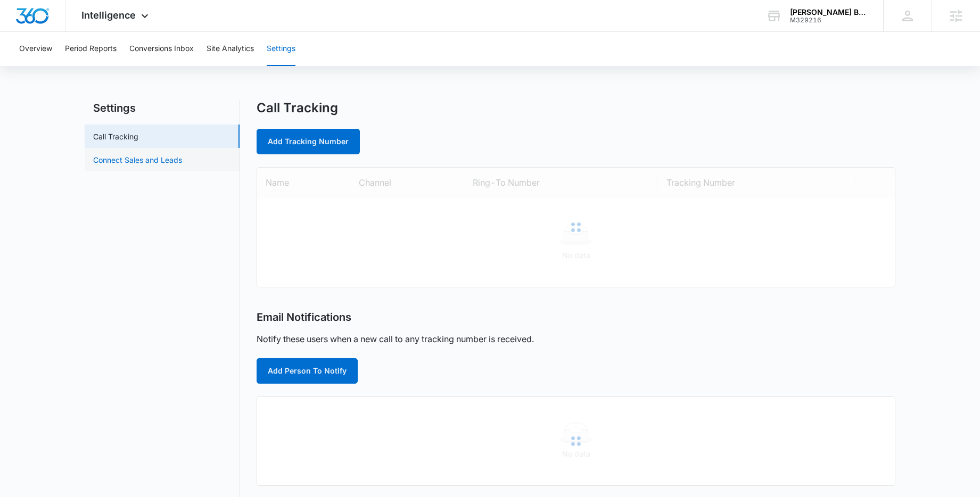 The width and height of the screenshot is (980, 497). What do you see at coordinates (36, 49) in the screenshot?
I see `button: Overview` at bounding box center [36, 49].